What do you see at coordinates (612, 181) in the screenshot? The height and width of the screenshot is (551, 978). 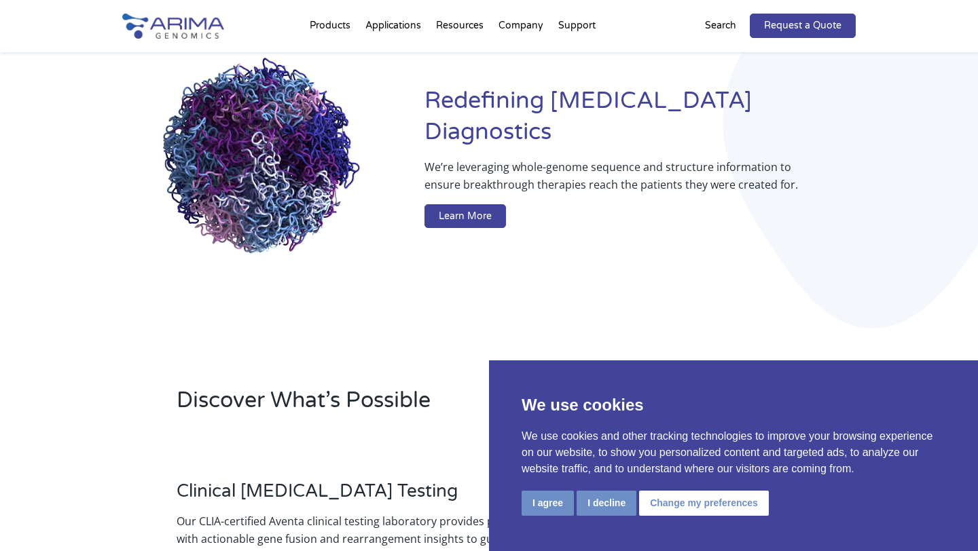 I see `p: We’re leveraging whole-genome sequence and structure information to ensure breakthrough therapies...` at bounding box center [612, 181].